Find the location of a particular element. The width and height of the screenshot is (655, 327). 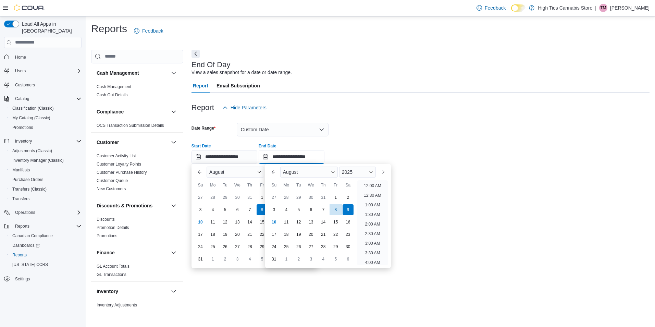

span: Adjustments (Classic) is located at coordinates (46, 151).